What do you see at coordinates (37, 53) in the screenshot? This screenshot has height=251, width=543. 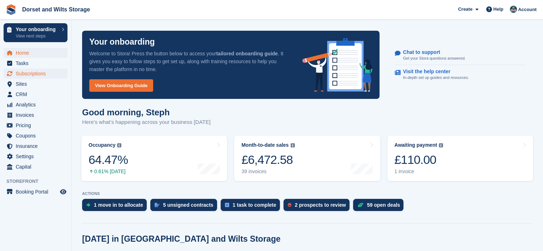 I see `span: Home` at bounding box center [37, 53].